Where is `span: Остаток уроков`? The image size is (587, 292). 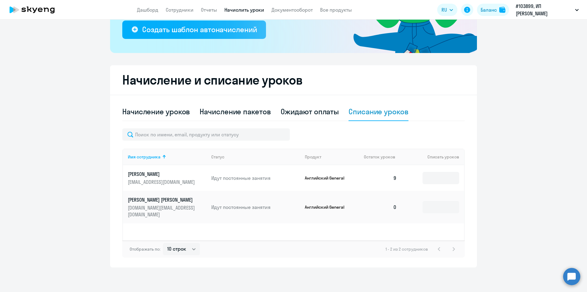
span: Остаток уроков is located at coordinates (380, 157).